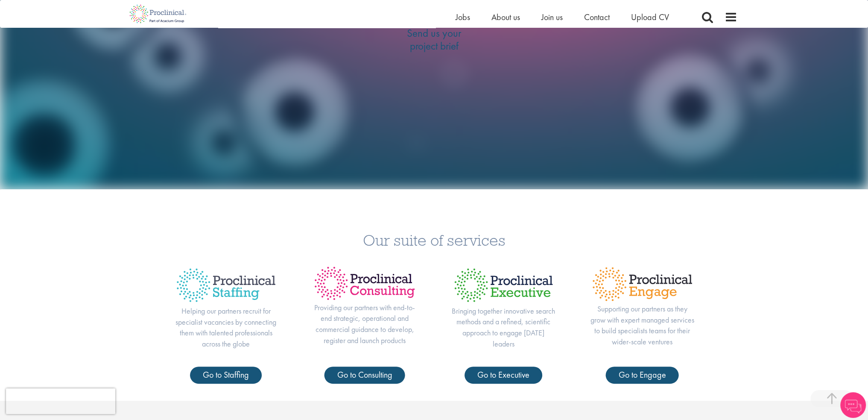  What do you see at coordinates (506, 17) in the screenshot?
I see `span: About us` at bounding box center [506, 17].